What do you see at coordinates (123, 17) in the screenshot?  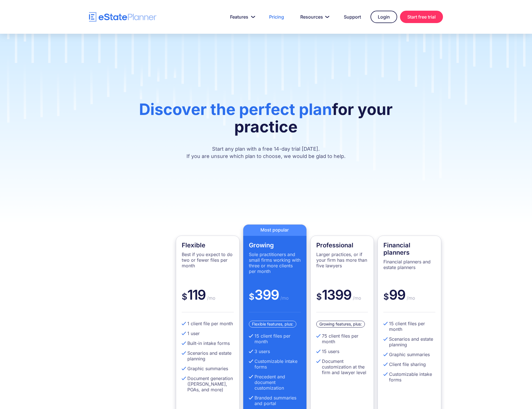 I see `a: home` at bounding box center [123, 17].